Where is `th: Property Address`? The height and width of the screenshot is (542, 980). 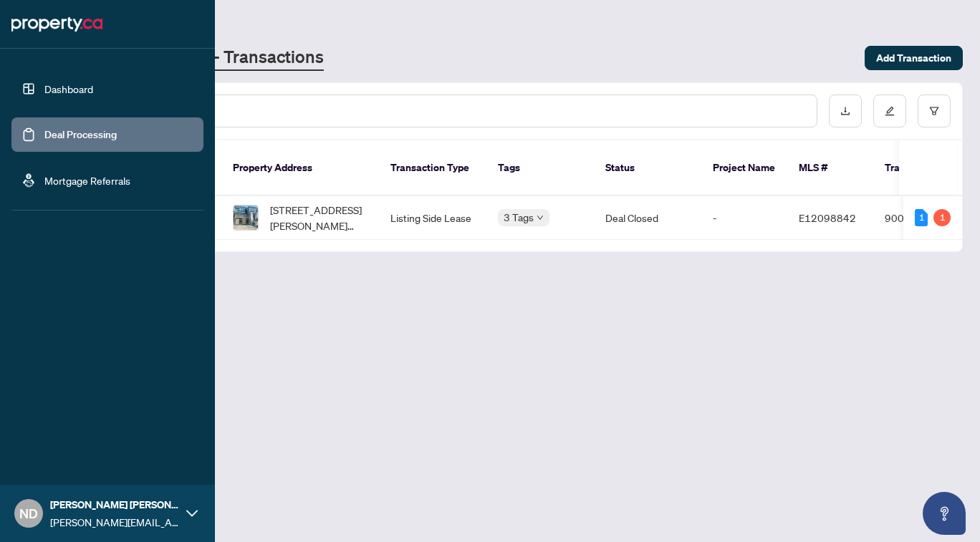
th: Property Address is located at coordinates (300, 169).